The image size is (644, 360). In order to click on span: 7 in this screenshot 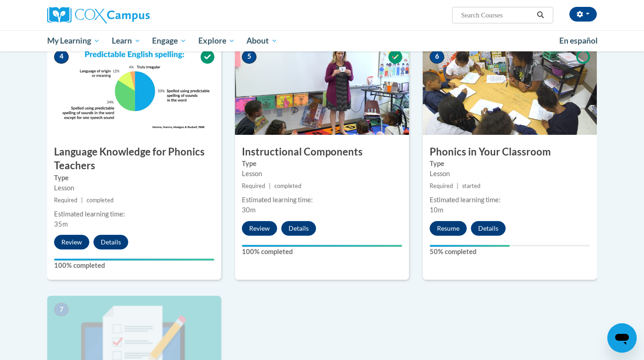, I will do `click(61, 309)`.